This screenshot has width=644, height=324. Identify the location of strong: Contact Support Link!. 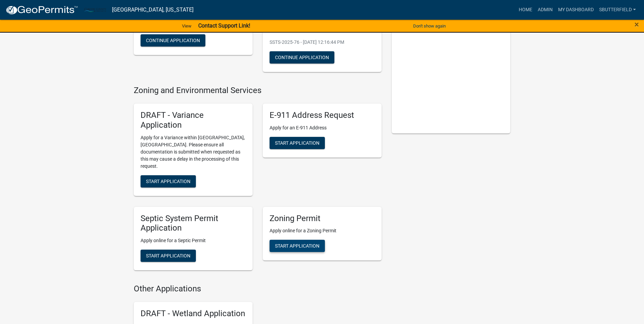
(224, 26).